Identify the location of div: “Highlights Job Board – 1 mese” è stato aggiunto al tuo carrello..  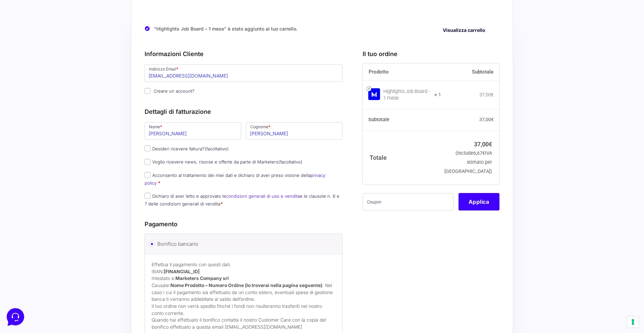
(322, 29).